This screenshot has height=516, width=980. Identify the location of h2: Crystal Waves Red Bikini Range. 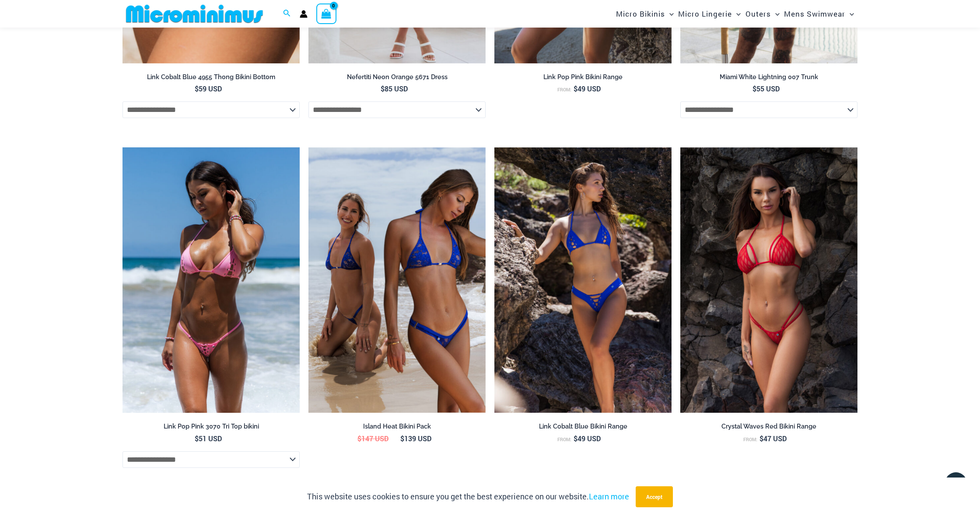
(769, 427).